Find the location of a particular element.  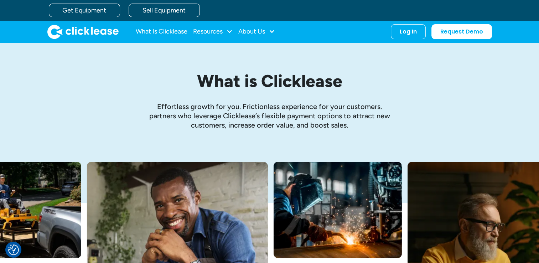

a: Get Equipment is located at coordinates (84, 10).